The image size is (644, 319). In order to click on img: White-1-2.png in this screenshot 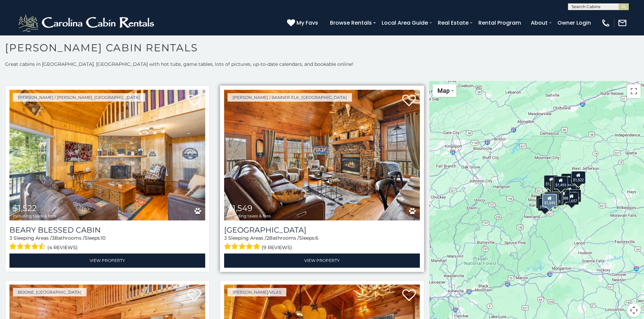, I will do `click(87, 23)`.